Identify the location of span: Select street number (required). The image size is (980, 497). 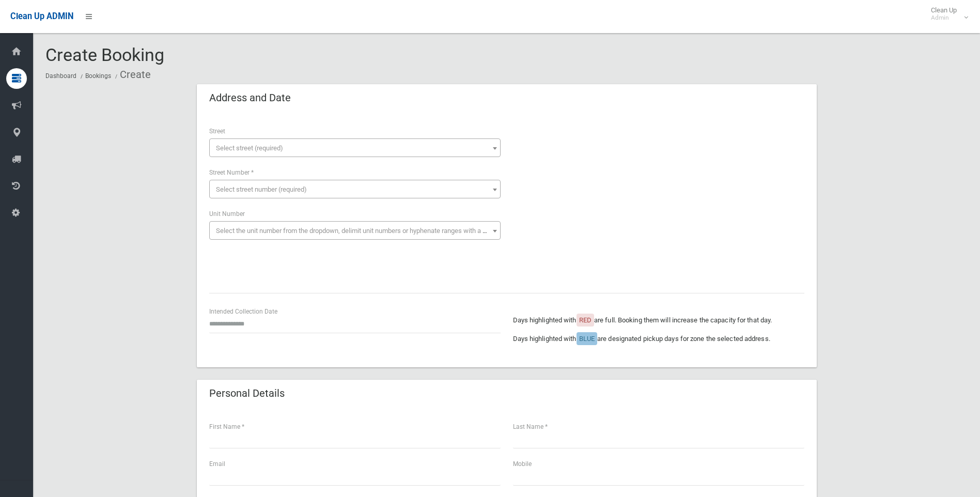
(261, 189).